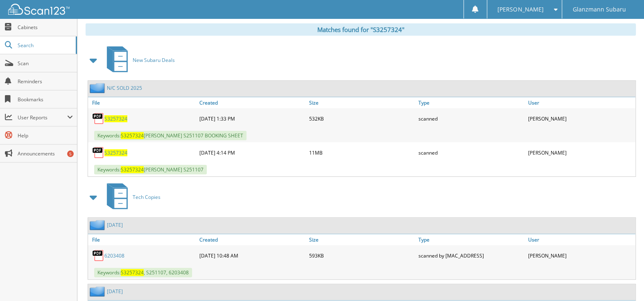  What do you see at coordinates (125, 88) in the screenshot?
I see `a: N/C SOLD 2025` at bounding box center [125, 88].